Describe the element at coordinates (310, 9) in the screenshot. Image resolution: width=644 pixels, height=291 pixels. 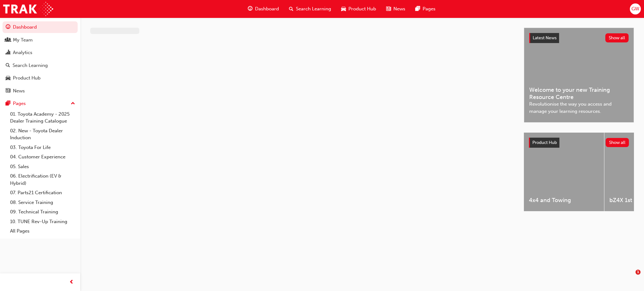
I see `a: search-iconSearch Learning` at that location.